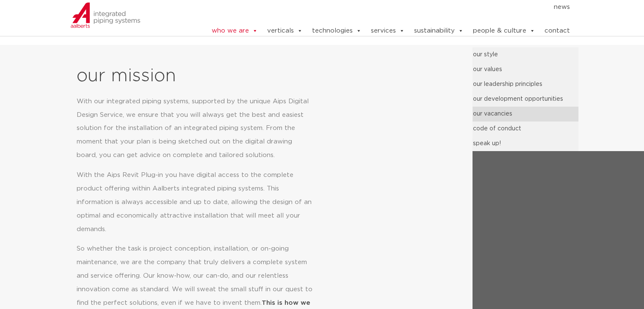 The width and height of the screenshot is (644, 309). Describe the element at coordinates (438, 31) in the screenshot. I see `a: sustainability` at that location.